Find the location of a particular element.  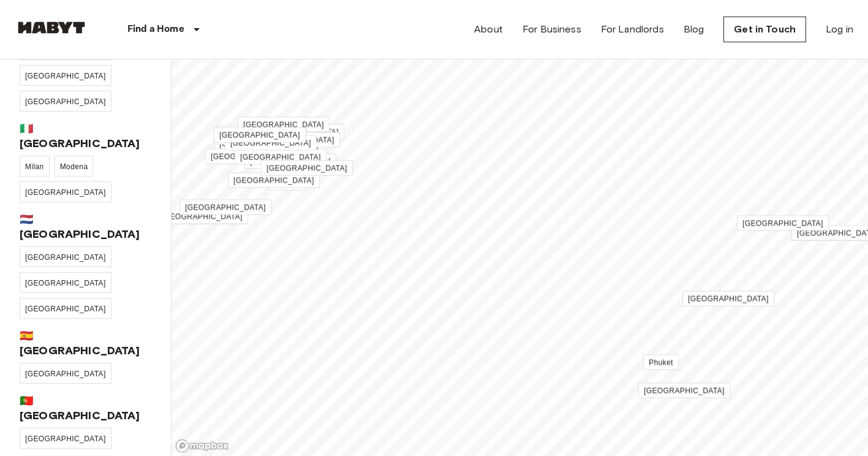

span: Milan is located at coordinates (34, 167).